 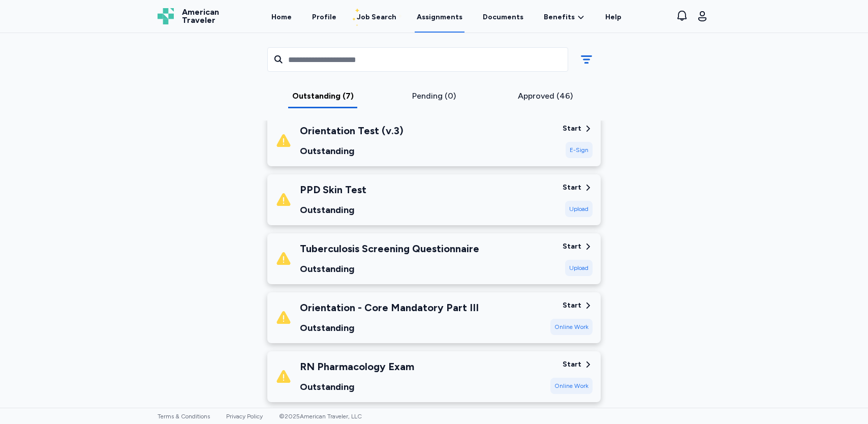 I want to click on span: Benefits, so click(x=559, y=17).